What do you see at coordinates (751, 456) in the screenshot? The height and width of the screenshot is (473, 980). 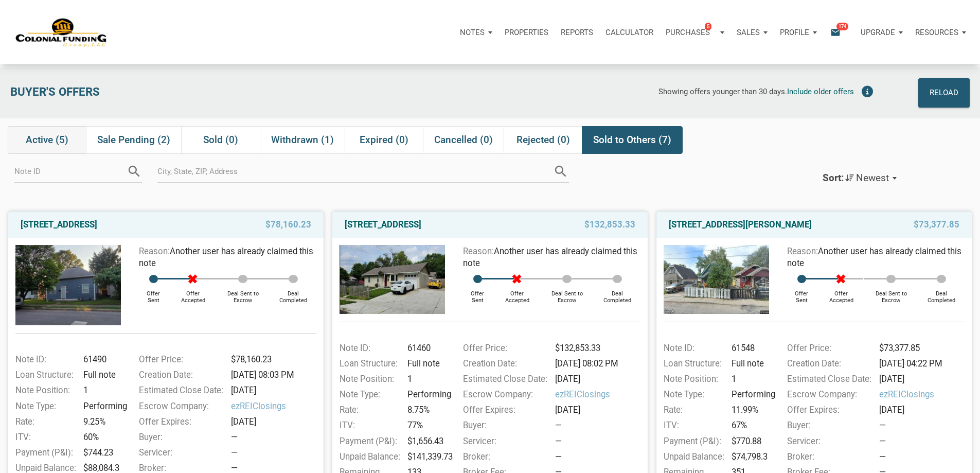 I see `div: $74,798.3` at bounding box center [751, 456].